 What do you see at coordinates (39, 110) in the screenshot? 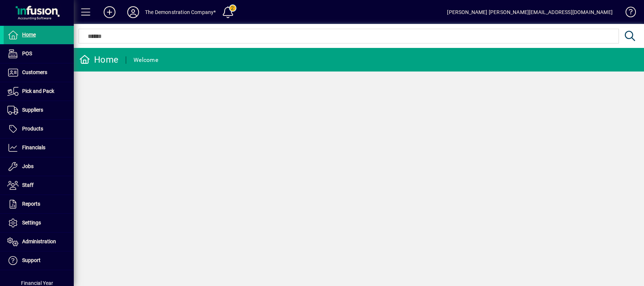
I see `a: Suppliers` at bounding box center [39, 110].